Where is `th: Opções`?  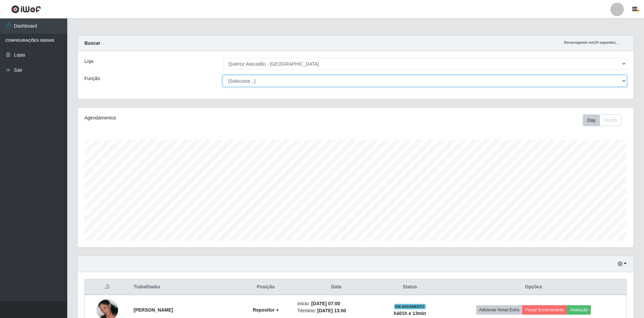 th: Opções is located at coordinates (534, 287).